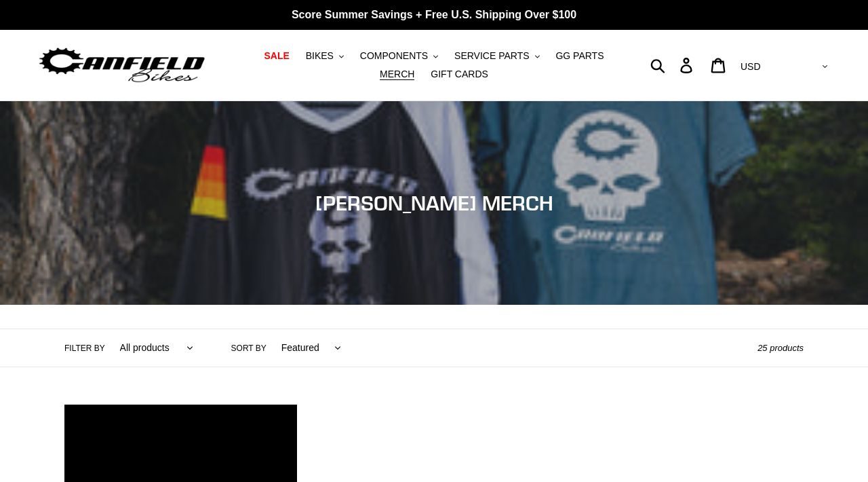 The image size is (868, 482). I want to click on span: SERVICE PARTS, so click(492, 56).